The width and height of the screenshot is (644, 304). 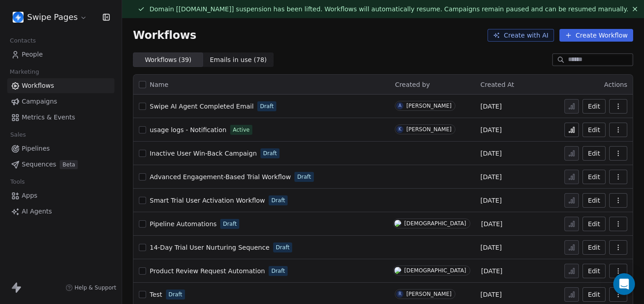 What do you see at coordinates (202, 106) in the screenshot?
I see `a: Swipe AI Agent Completed Email` at bounding box center [202, 106].